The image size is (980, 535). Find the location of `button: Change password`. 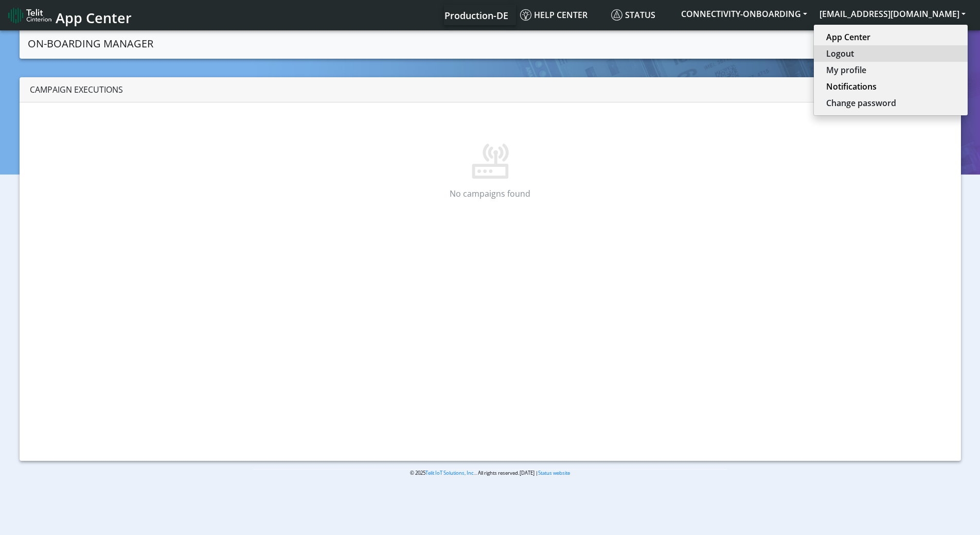

button: Change password is located at coordinates (891, 103).